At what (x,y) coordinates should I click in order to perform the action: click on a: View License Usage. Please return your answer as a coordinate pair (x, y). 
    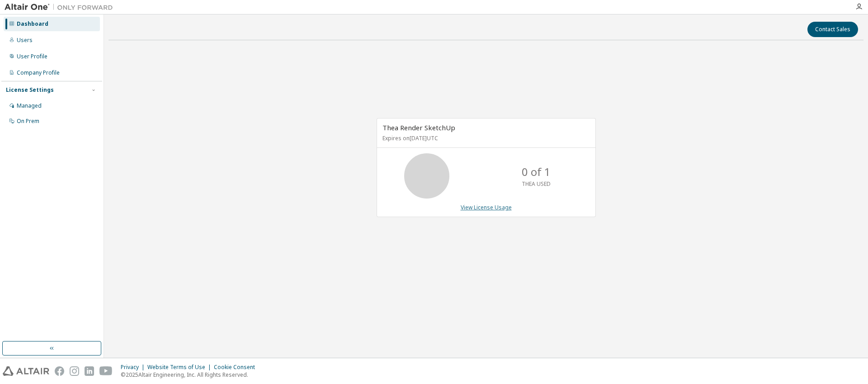
    Looking at the image, I should click on (486, 207).